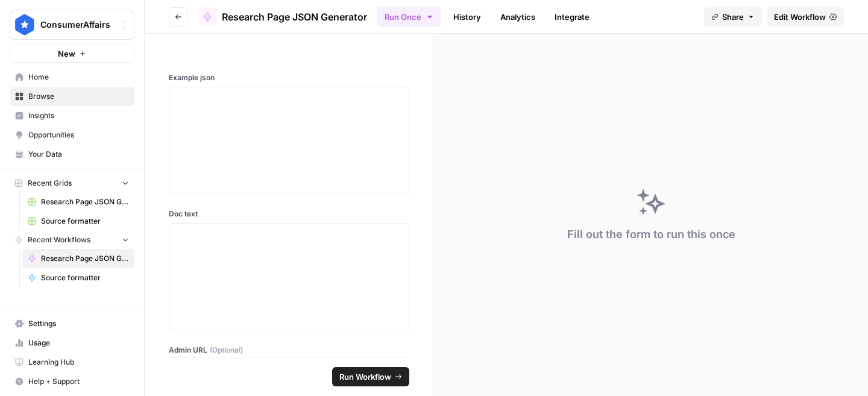 The image size is (868, 396). Describe the element at coordinates (78, 135) in the screenshot. I see `span: Opportunities` at that location.